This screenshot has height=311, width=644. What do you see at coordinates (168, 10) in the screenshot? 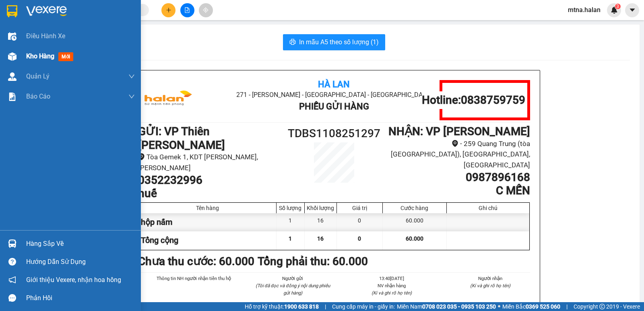
I see `button: plus` at bounding box center [168, 10].